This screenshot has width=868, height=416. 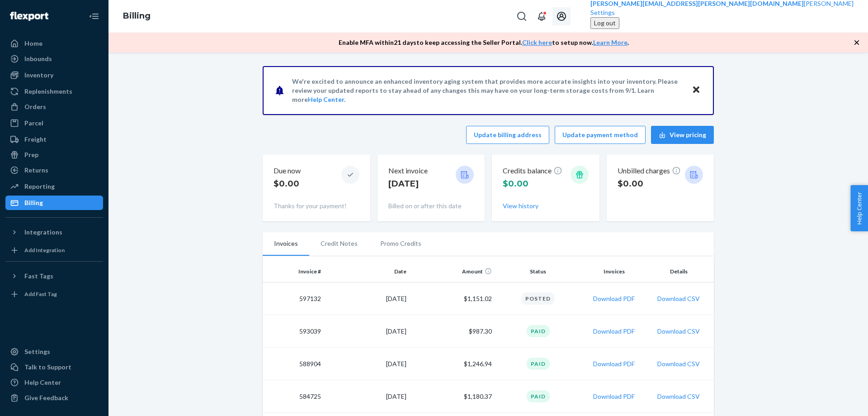 I want to click on ol: breadcrumbs, so click(x=136, y=16).